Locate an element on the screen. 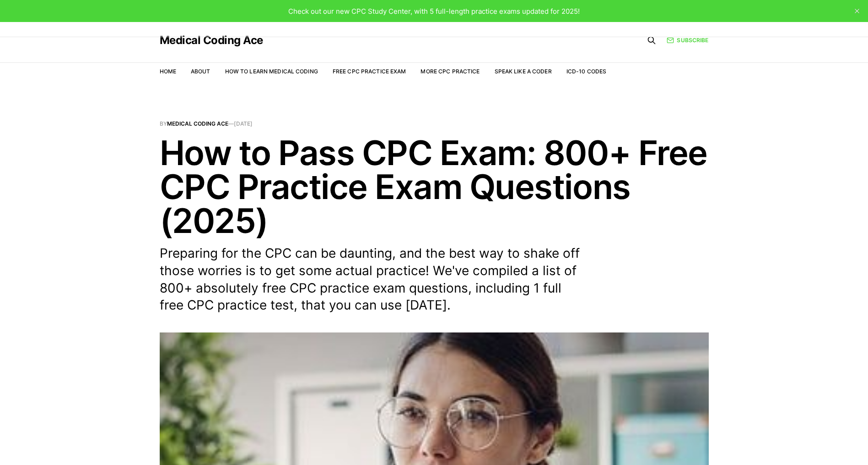 This screenshot has height=465, width=868. span: By — is located at coordinates (434, 124).